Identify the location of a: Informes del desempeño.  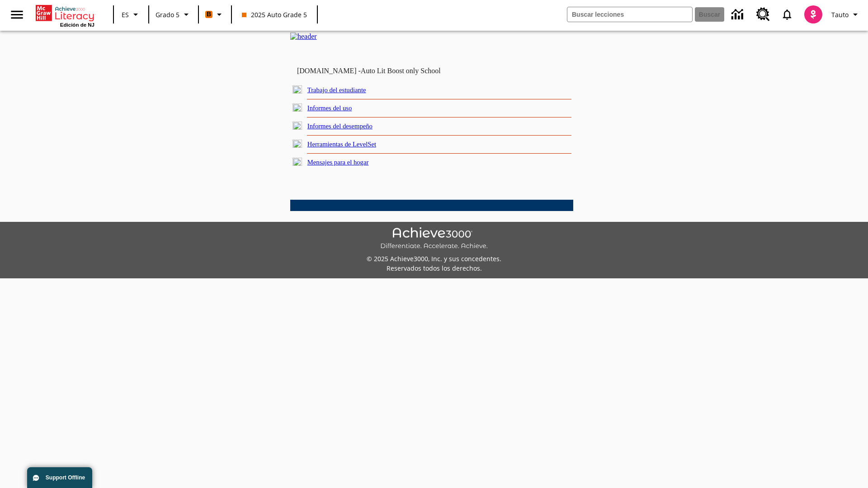
(340, 126).